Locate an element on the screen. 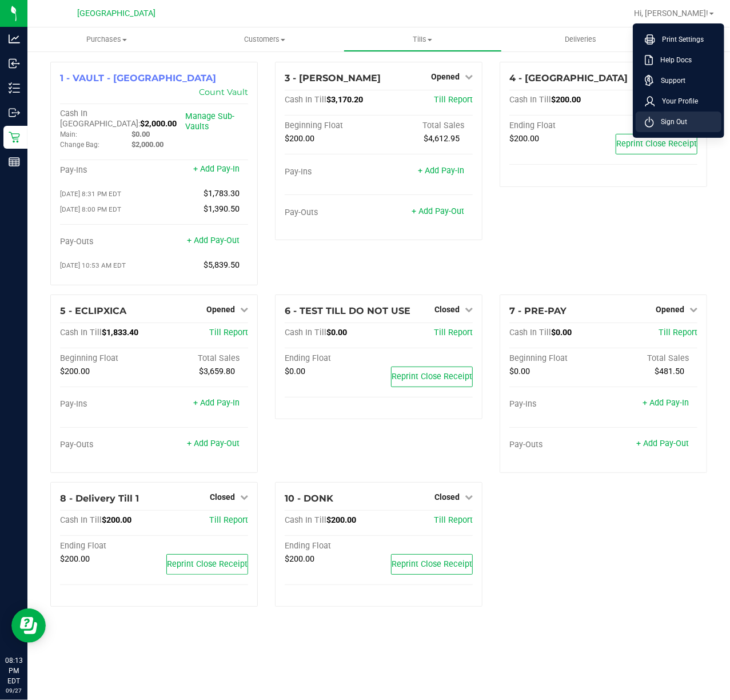  span: $3,659.80 is located at coordinates (217, 371).